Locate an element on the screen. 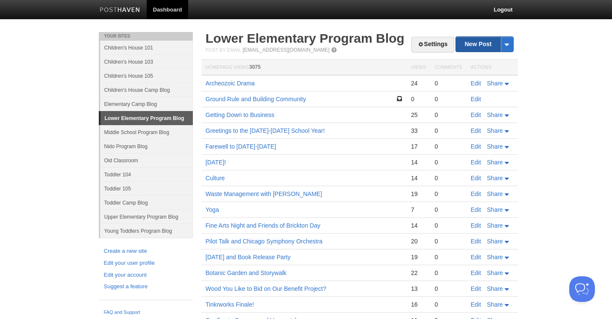 Image resolution: width=612 pixels, height=319 pixels. th: Views is located at coordinates (418, 68).